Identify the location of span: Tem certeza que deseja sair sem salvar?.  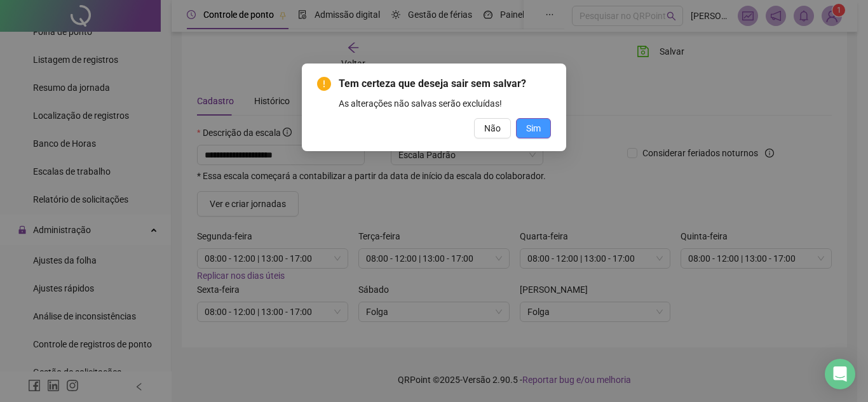
(432, 83).